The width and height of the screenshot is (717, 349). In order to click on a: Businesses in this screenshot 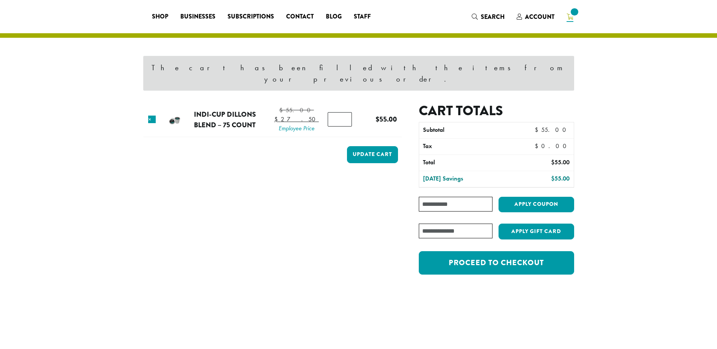, I will do `click(198, 17)`.